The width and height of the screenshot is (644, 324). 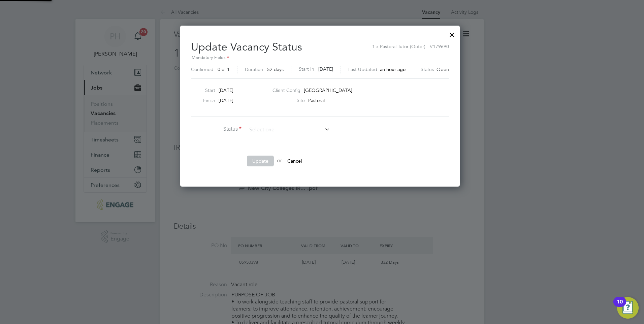 What do you see at coordinates (260, 161) in the screenshot?
I see `button: Update` at bounding box center [260, 161].